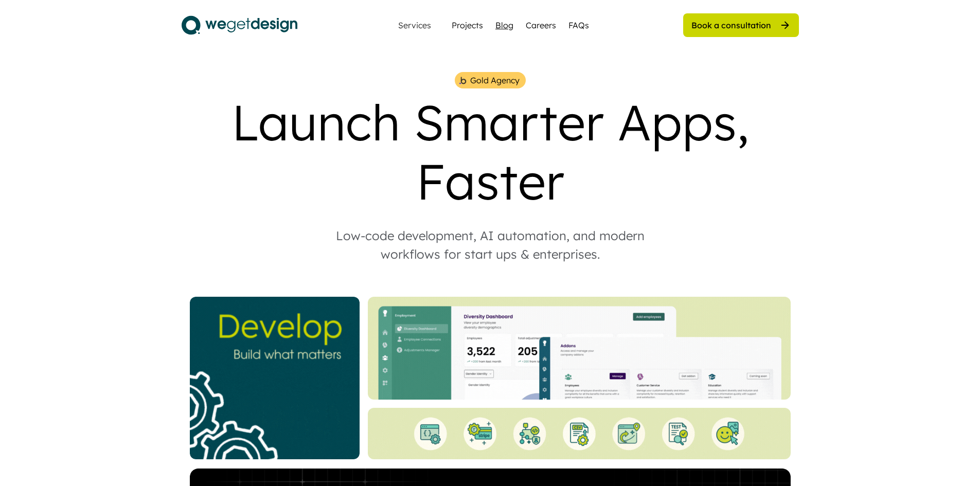 The width and height of the screenshot is (980, 486). I want to click on div: Projects, so click(467, 25).